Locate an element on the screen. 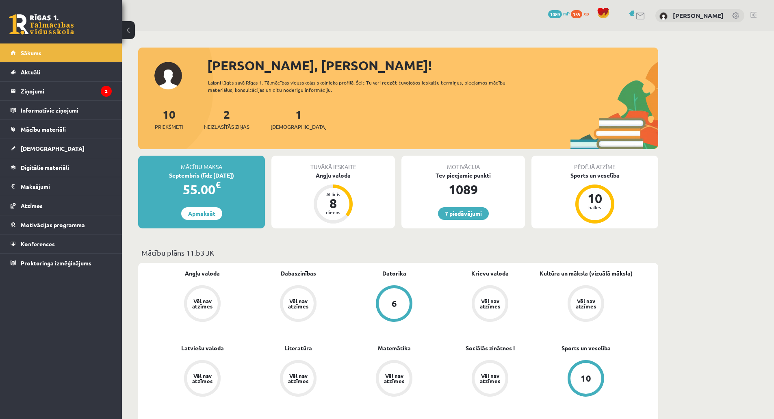 Image resolution: width=774 pixels, height=419 pixels. a: Konferences is located at coordinates (61, 244).